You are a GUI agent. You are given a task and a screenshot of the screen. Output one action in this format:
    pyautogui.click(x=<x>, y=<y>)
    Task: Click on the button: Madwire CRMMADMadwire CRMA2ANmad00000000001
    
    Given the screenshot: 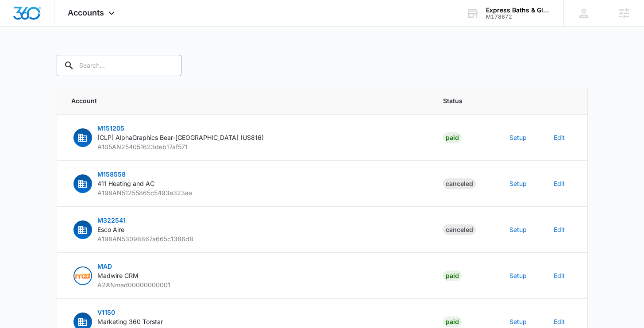 What is the action you would take?
    pyautogui.click(x=121, y=276)
    